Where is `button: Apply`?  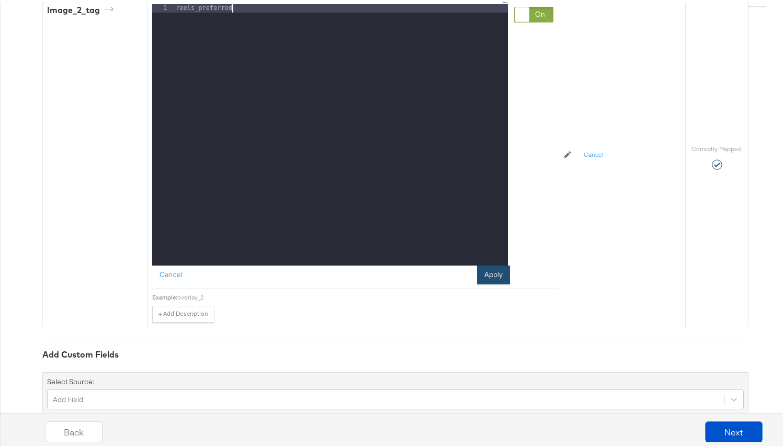
button: Apply is located at coordinates (493, 273).